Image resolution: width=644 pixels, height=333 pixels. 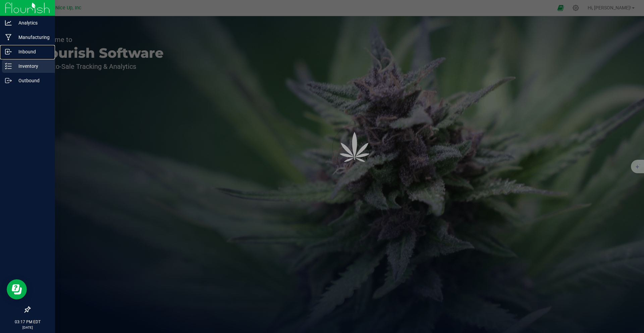 What do you see at coordinates (32, 81) in the screenshot?
I see `p: Outbound` at bounding box center [32, 81].